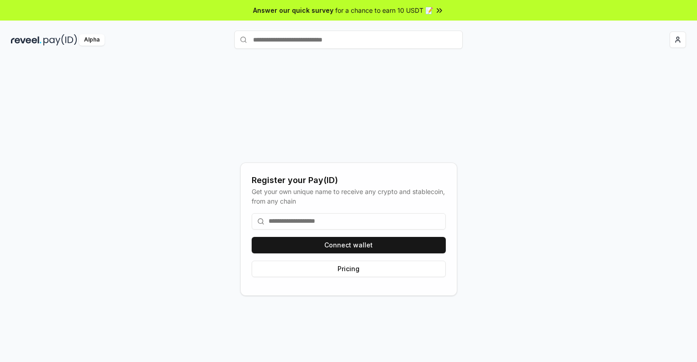 The height and width of the screenshot is (362, 697). What do you see at coordinates (348, 269) in the screenshot?
I see `button: Pricing` at bounding box center [348, 269].